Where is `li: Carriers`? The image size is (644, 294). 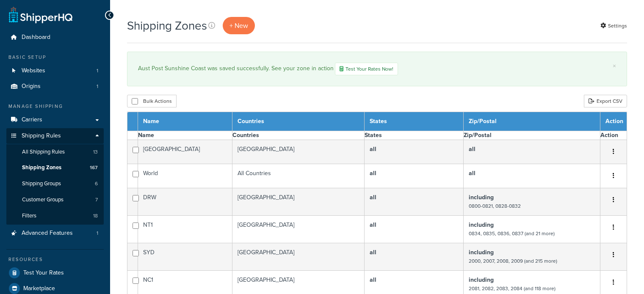 li: Carriers is located at coordinates (55, 120).